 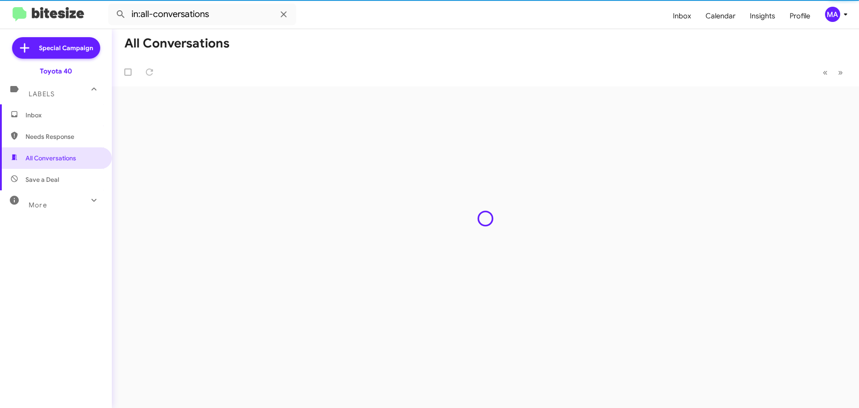 I want to click on span: More, so click(x=38, y=205).